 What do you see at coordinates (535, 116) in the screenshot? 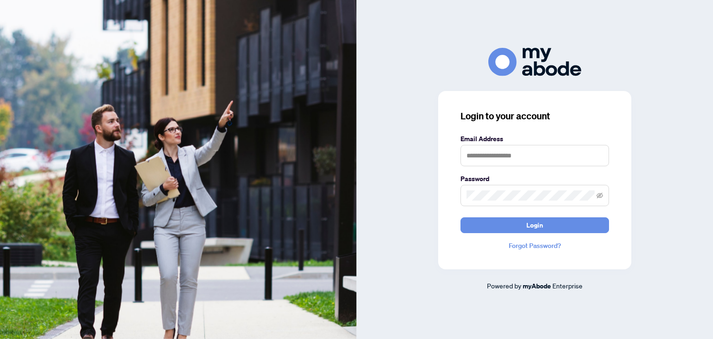
I see `h3: Login to your account` at bounding box center [535, 116].